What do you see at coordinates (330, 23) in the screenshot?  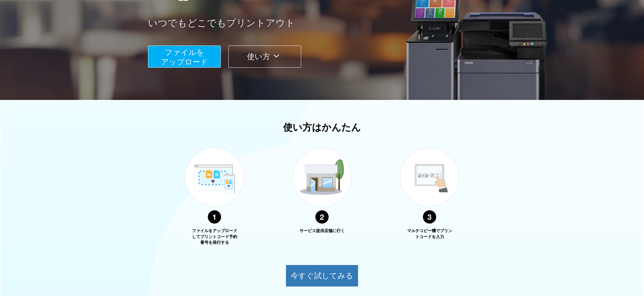 I see `a: いつでもどこでもプリントアウト` at bounding box center [330, 23].